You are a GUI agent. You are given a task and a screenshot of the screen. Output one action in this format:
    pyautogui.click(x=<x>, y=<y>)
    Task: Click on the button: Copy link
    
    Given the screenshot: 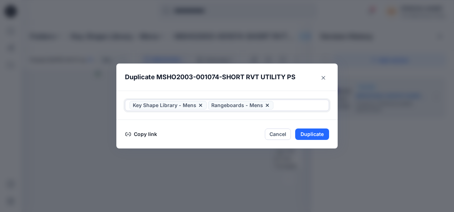 What is the action you would take?
    pyautogui.click(x=141, y=134)
    